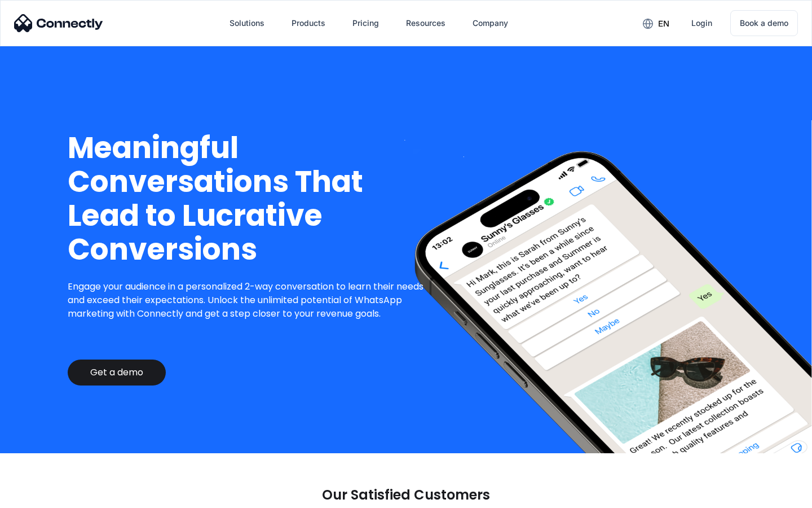  I want to click on div: Pricing, so click(365, 23).